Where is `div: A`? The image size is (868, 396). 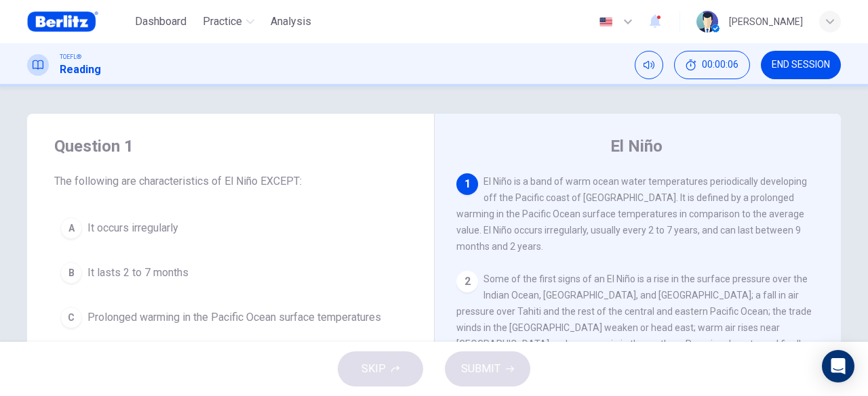
div: A is located at coordinates (71, 229).